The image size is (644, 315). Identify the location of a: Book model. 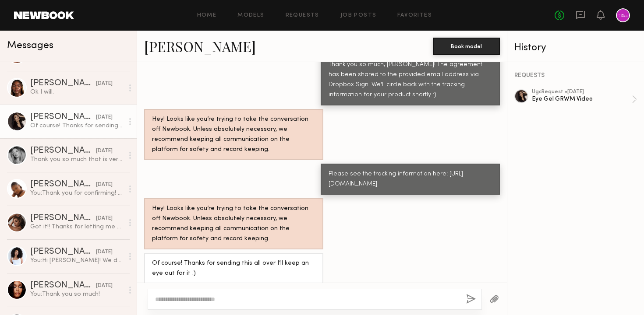
(466, 45).